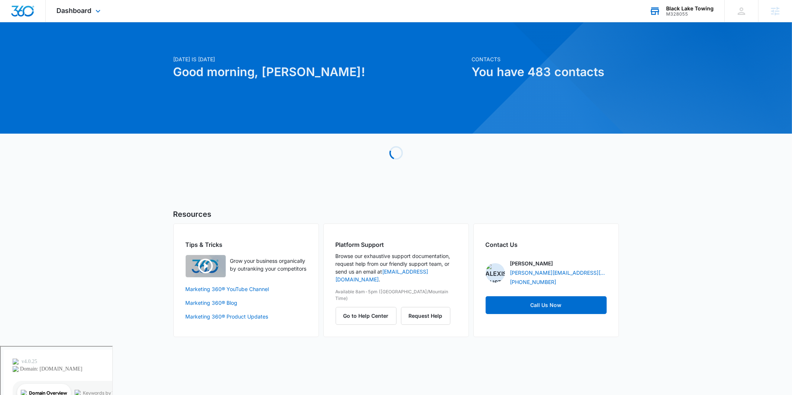 The height and width of the screenshot is (395, 792). What do you see at coordinates (15, 22) in the screenshot?
I see `img: website_grey.svg` at bounding box center [15, 22].